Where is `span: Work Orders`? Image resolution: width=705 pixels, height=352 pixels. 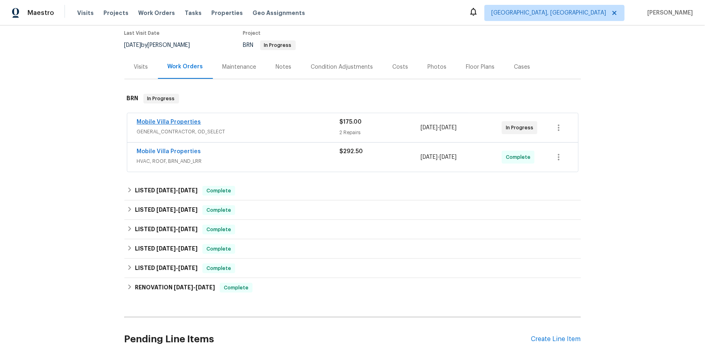
span: Work Orders is located at coordinates (156, 13).